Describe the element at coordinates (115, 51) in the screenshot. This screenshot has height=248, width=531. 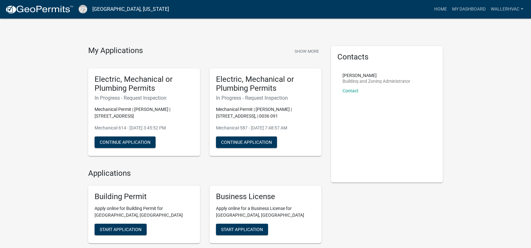
I see `h4: My Applications` at that location.